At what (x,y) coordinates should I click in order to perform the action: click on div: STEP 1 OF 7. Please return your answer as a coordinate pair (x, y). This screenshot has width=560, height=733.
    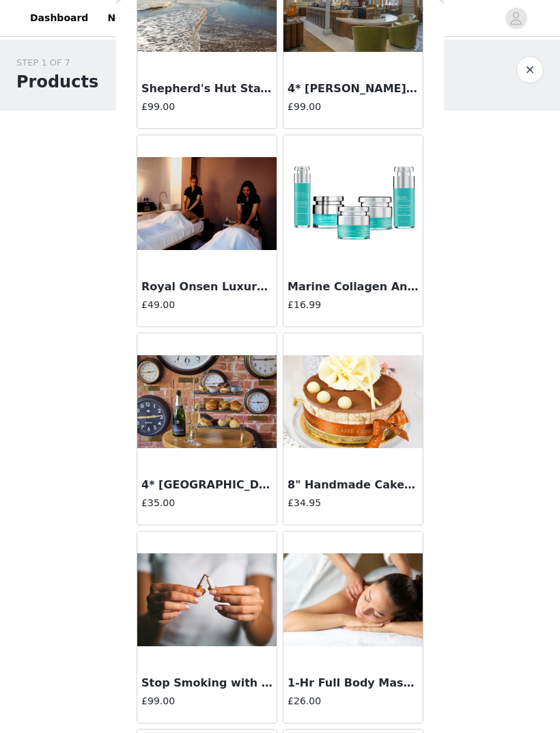
    Looking at the image, I should click on (58, 63).